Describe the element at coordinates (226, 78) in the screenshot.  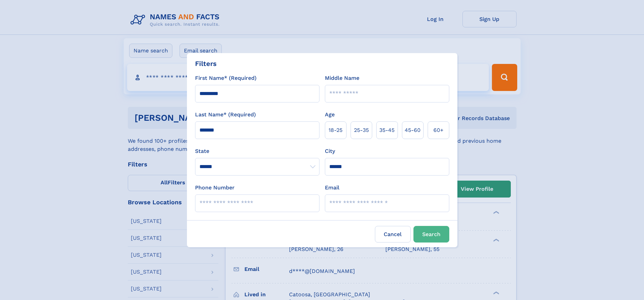
I see `label: First Name* (Required)` at that location.